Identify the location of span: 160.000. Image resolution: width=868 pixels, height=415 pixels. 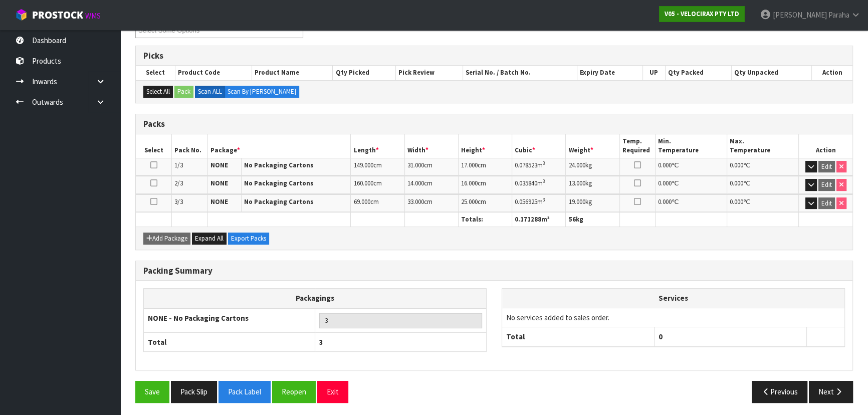
(363, 183).